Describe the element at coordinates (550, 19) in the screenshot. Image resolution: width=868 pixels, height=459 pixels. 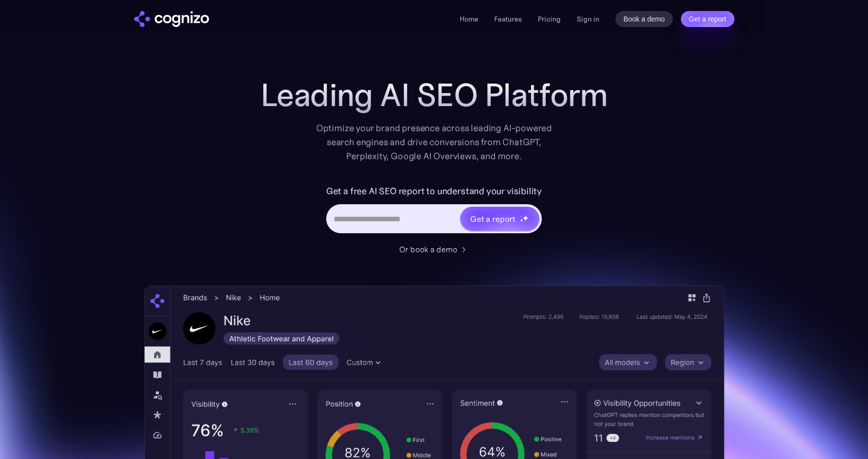
I see `a: Pricing` at that location.